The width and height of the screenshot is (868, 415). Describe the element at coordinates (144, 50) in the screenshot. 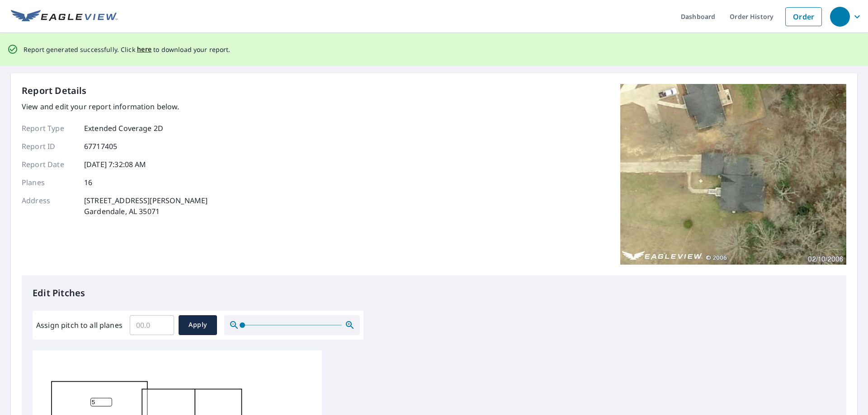

I see `span: here` at that location.